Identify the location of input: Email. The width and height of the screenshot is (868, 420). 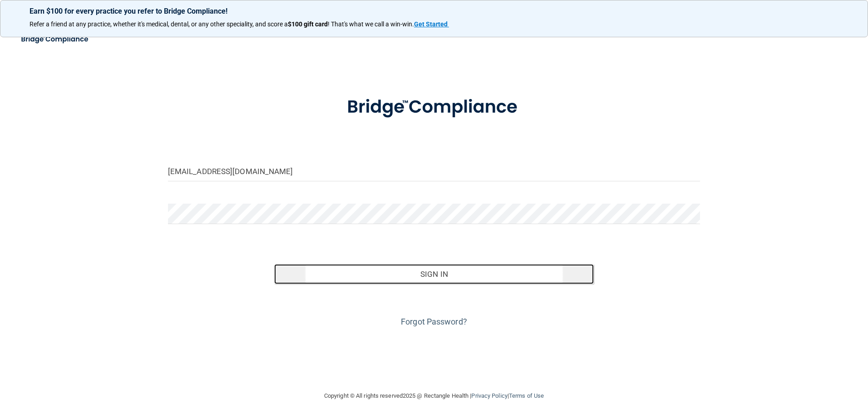
(434, 171).